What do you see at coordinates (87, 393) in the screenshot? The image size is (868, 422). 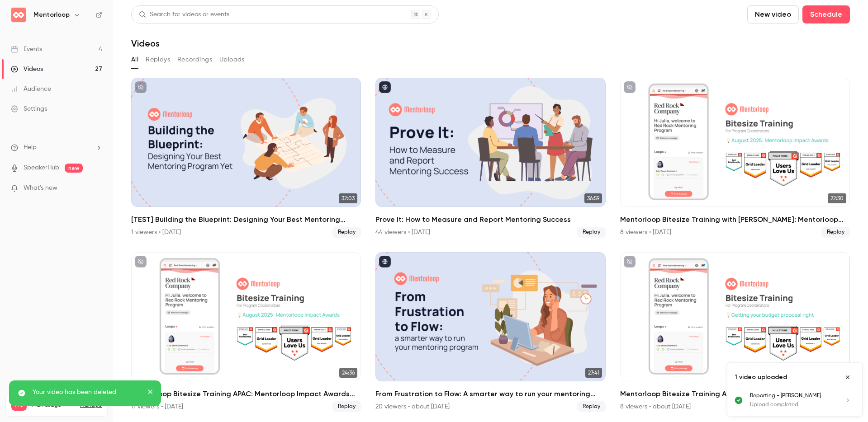 I see `p: Your video has been deleted` at bounding box center [87, 393].